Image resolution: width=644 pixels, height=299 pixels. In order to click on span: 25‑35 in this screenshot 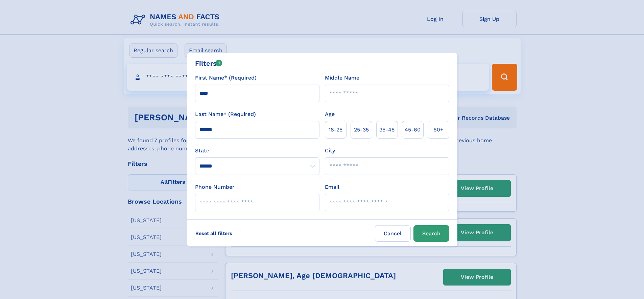, I will do `click(361, 130)`.